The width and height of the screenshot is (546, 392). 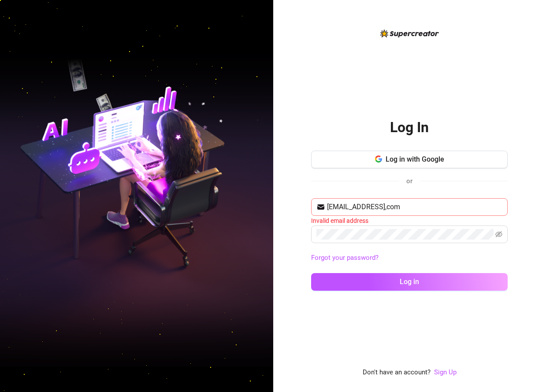 What do you see at coordinates (397, 372) in the screenshot?
I see `span: Don't have an account?` at bounding box center [397, 372].